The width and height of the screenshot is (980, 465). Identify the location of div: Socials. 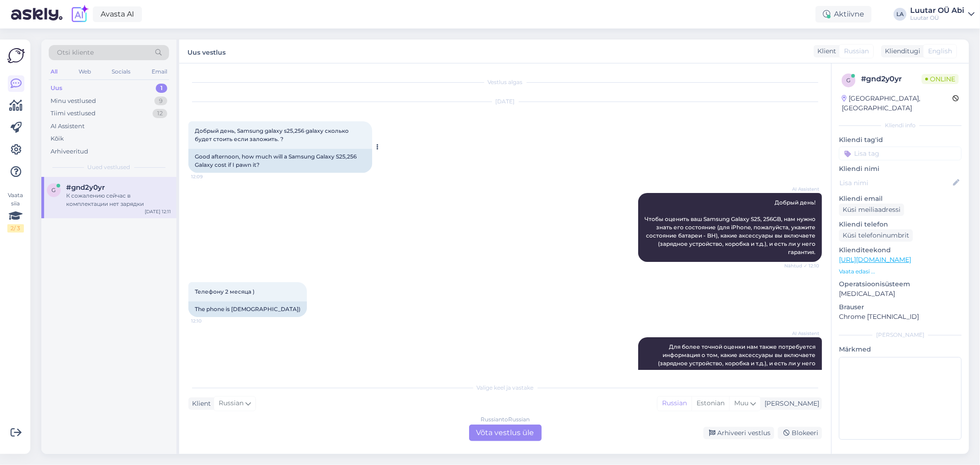
(121, 71).